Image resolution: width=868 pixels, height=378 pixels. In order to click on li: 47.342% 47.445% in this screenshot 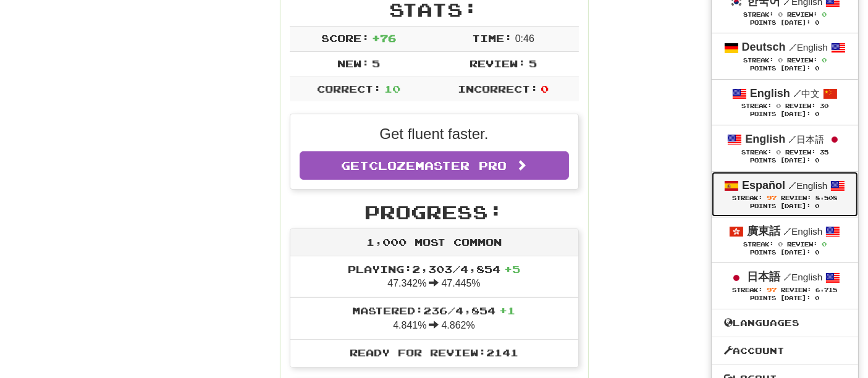, I will do `click(434, 277)`.